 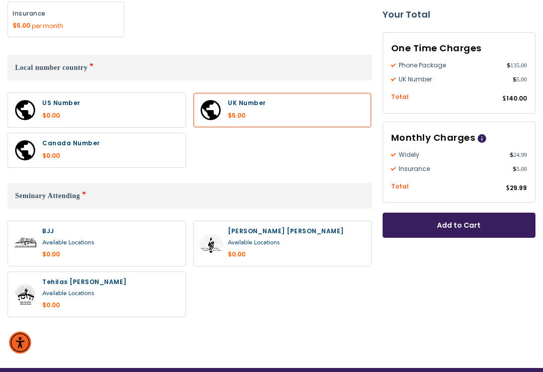 What do you see at coordinates (482, 139) in the screenshot?
I see `span: Help` at bounding box center [482, 139].